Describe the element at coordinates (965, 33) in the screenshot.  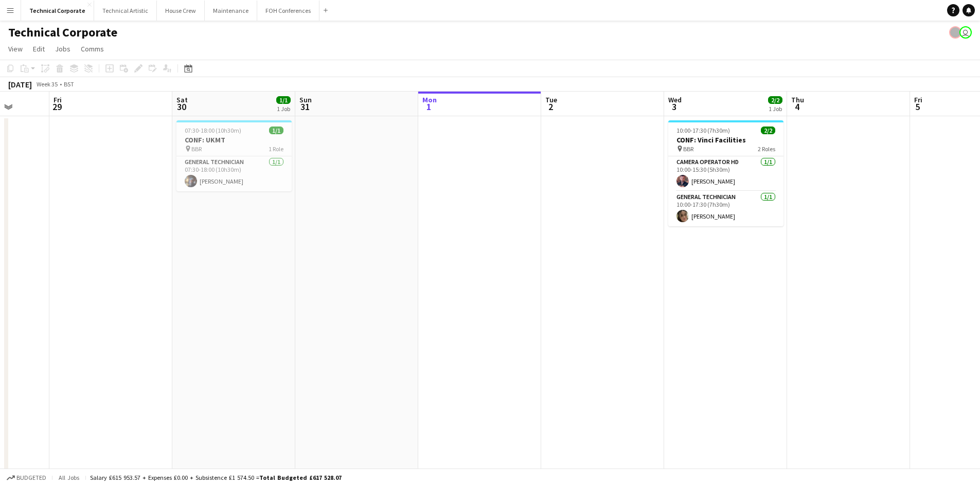
I see `app-user-avatar: Liveforce Admin` at that location.